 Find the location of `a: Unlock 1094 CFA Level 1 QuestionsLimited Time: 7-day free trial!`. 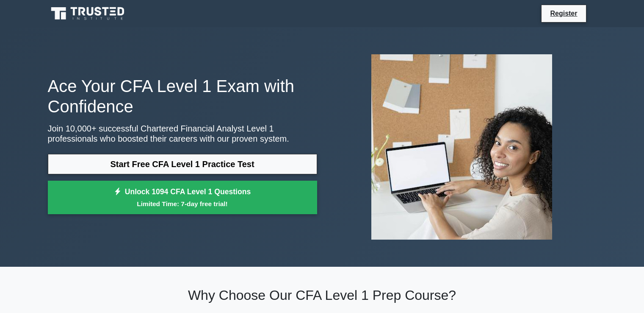

a: Unlock 1094 CFA Level 1 QuestionsLimited Time: 7-day free trial! is located at coordinates (183, 198).